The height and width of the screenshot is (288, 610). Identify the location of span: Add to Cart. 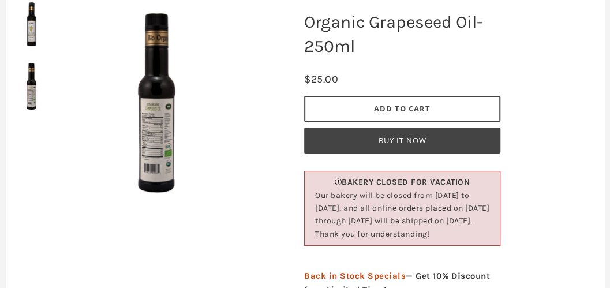
(402, 108).